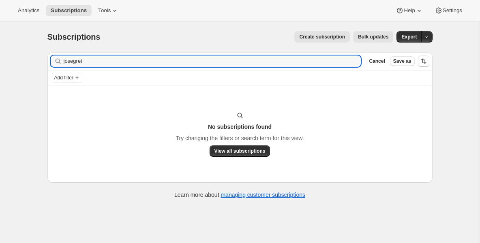 This screenshot has height=243, width=480. What do you see at coordinates (263, 195) in the screenshot?
I see `a: managing customer subscriptions` at bounding box center [263, 195].